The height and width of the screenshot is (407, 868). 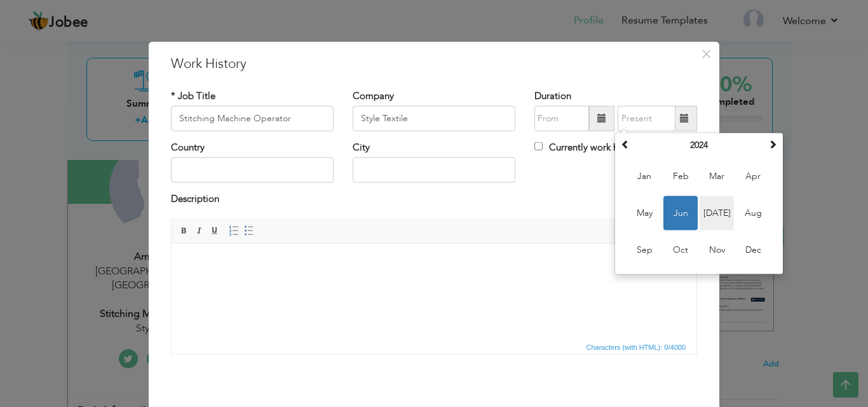 I want to click on input: Currently work here, so click(x=539, y=146).